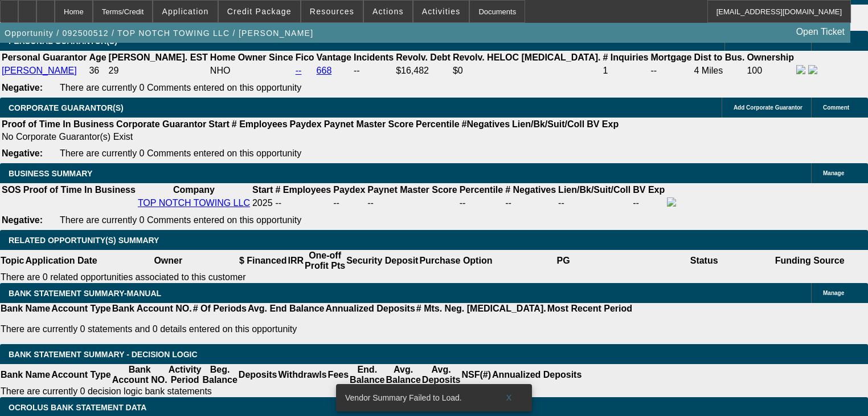  I want to click on span: Credit Package, so click(259, 11).